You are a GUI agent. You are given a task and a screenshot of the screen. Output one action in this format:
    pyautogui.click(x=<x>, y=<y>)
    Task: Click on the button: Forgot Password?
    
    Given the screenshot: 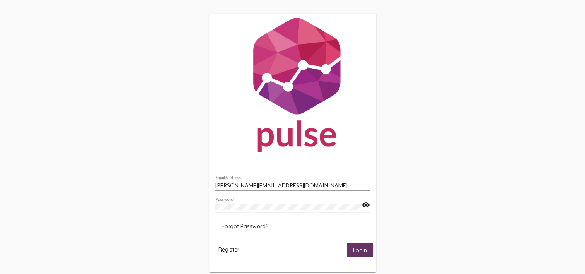 What is the action you would take?
    pyautogui.click(x=245, y=226)
    